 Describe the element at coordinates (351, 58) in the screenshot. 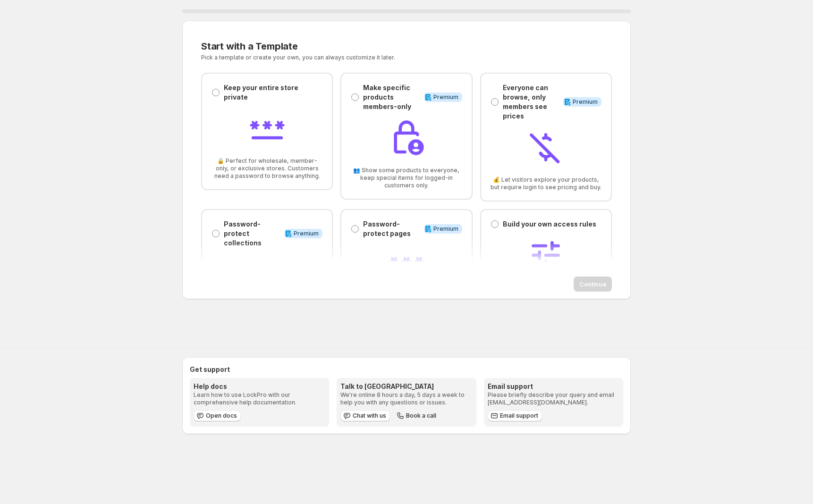

I see `p: Pick a template or create your own, you can always customize it later.` at that location.